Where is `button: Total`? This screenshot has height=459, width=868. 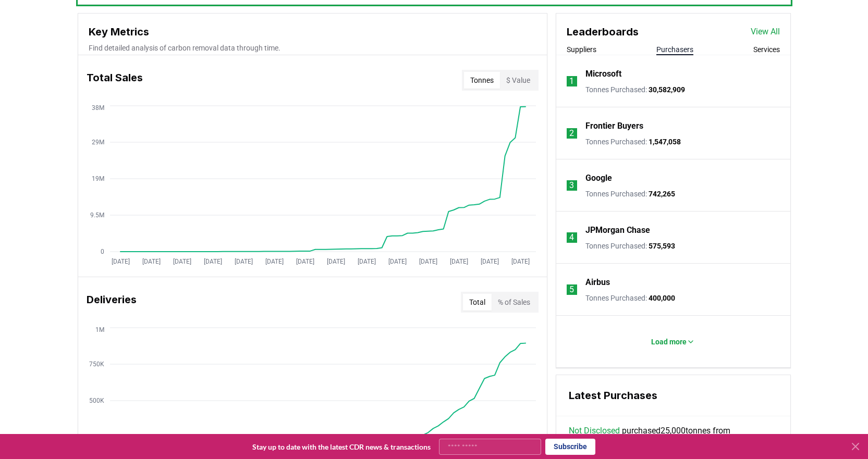
button: Total is located at coordinates (477, 302).